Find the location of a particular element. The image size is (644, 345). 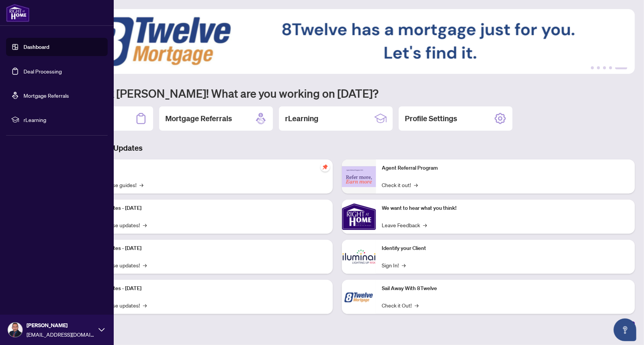

h2: Profile Settings is located at coordinates (431, 118).